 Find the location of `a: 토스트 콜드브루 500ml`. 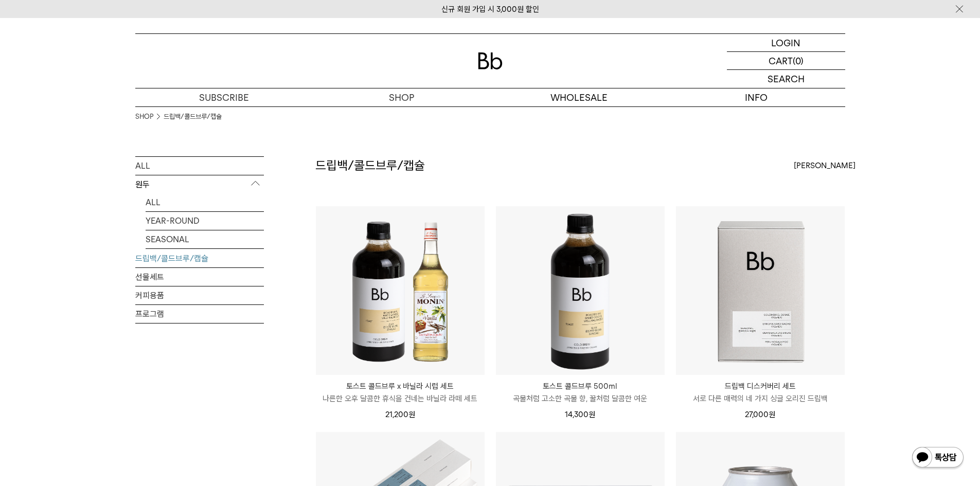

a: 토스트 콜드브루 500ml is located at coordinates (580, 290).